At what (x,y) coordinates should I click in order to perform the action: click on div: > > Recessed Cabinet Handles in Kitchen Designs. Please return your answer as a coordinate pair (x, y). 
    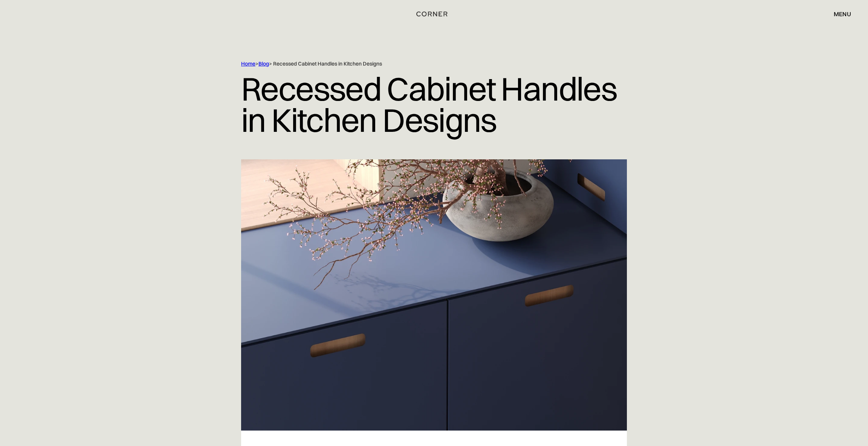
    Looking at the image, I should click on (418, 63).